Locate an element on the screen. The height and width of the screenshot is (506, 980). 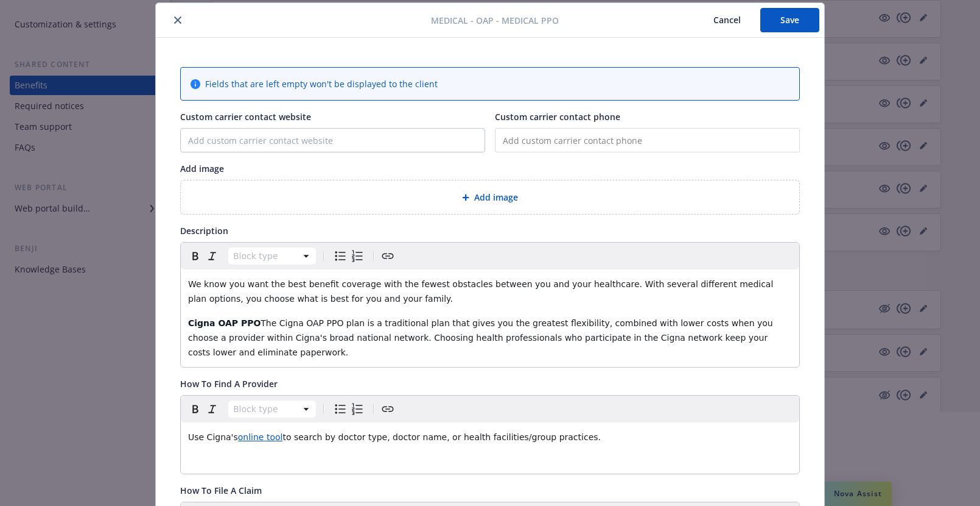
strong: Cigna OAP PPO is located at coordinates (224, 323).